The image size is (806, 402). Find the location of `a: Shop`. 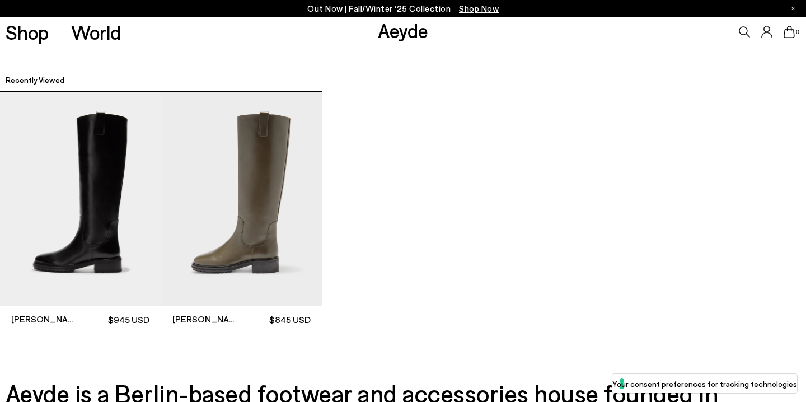

a: Shop is located at coordinates (27, 32).